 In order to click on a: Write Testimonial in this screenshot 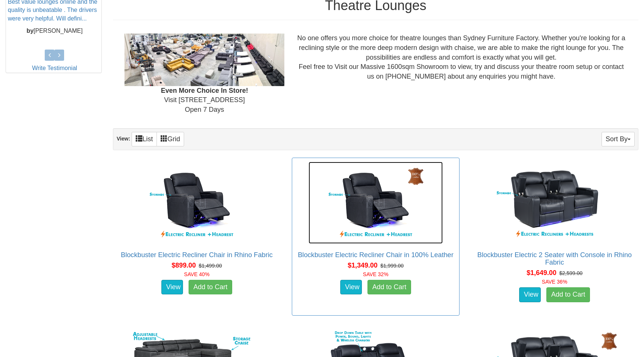, I will do `click(54, 68)`.